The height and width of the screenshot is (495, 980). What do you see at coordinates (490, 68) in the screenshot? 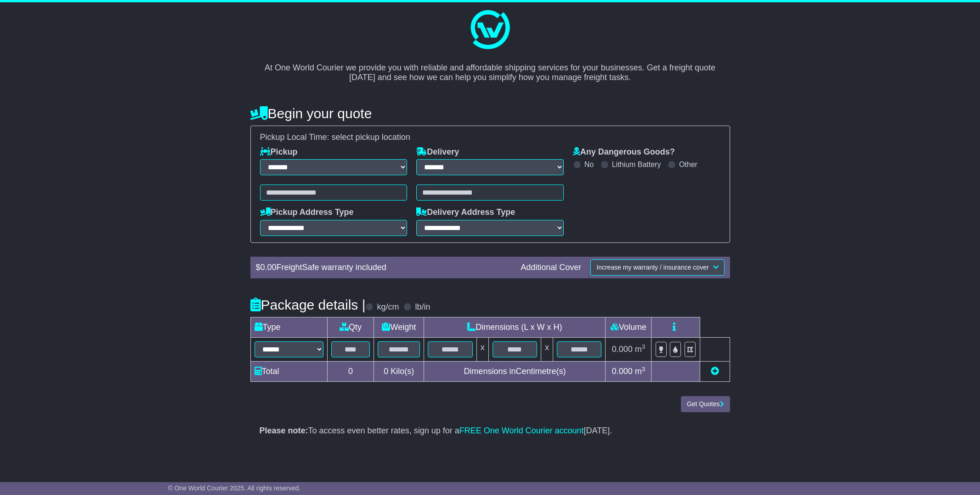
I see `p: At One World Courier we provide you with reliable and affordable shipping services for your busin...` at bounding box center [490, 68].